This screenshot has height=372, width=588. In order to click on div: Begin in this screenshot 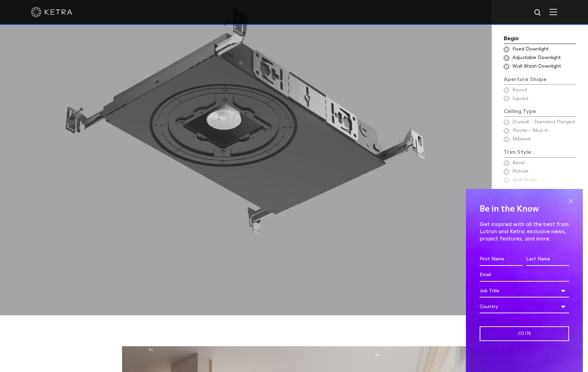, I will do `click(540, 39)`.